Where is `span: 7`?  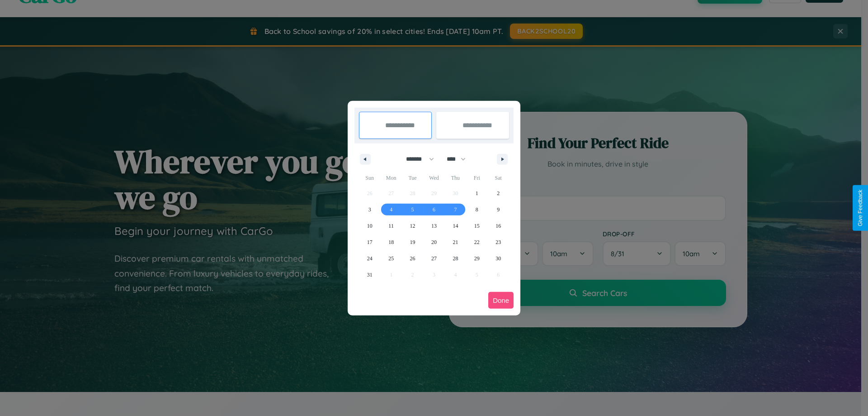 span: 7 is located at coordinates (455, 209).